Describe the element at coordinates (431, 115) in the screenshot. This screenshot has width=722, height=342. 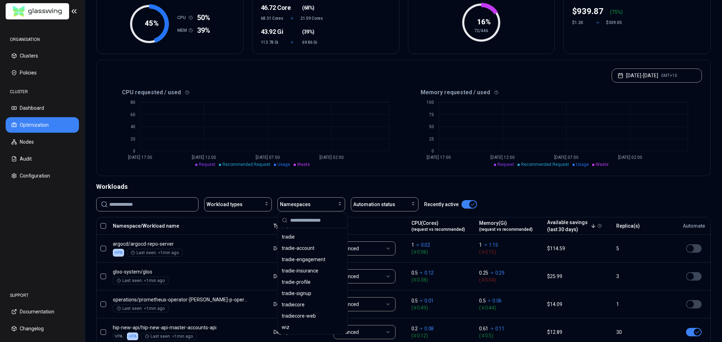
I see `tspan: 75` at that location.